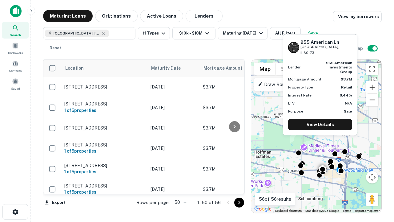 The image size is (394, 222). I want to click on button: Lenders, so click(204, 16).